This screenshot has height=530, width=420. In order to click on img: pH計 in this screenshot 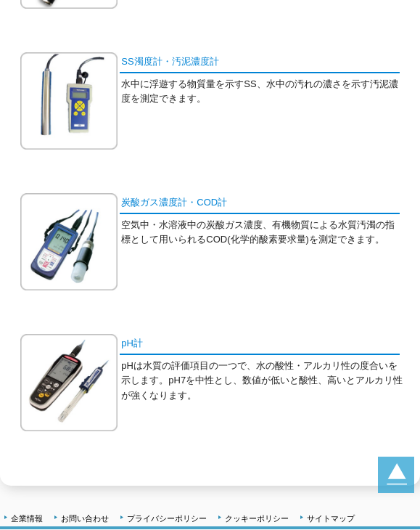, I will do `click(69, 382)`.